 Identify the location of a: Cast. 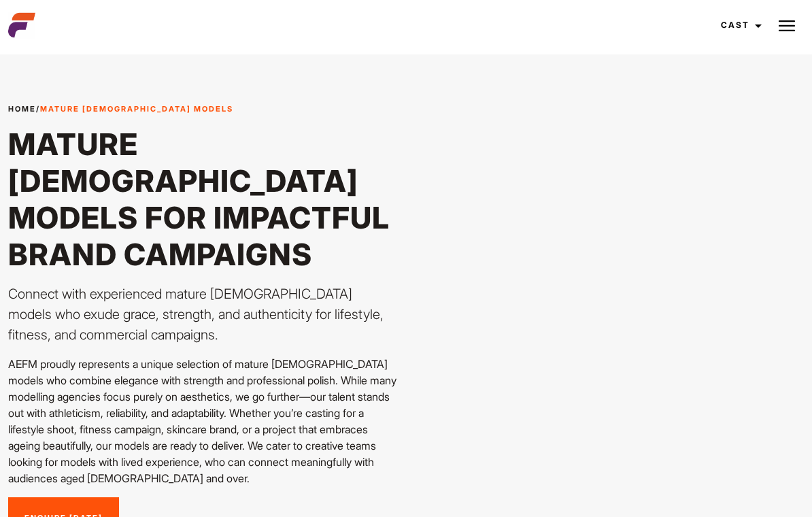
(739, 25).